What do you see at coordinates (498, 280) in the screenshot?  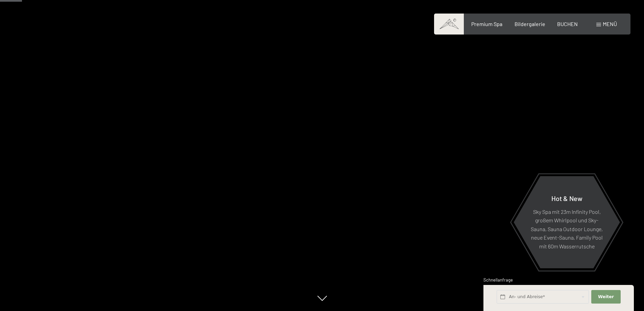 I see `span: Schnellanfrage` at bounding box center [498, 280].